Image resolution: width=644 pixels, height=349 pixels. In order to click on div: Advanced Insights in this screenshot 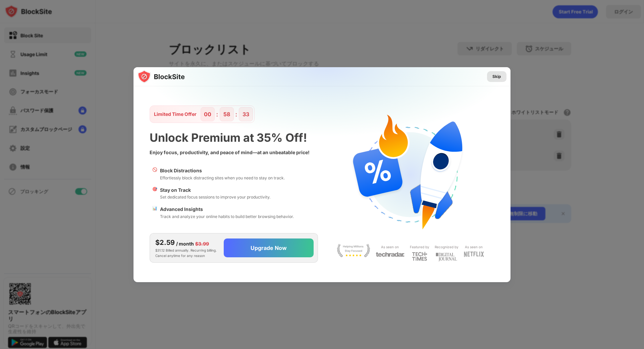, I will do `click(227, 209)`.